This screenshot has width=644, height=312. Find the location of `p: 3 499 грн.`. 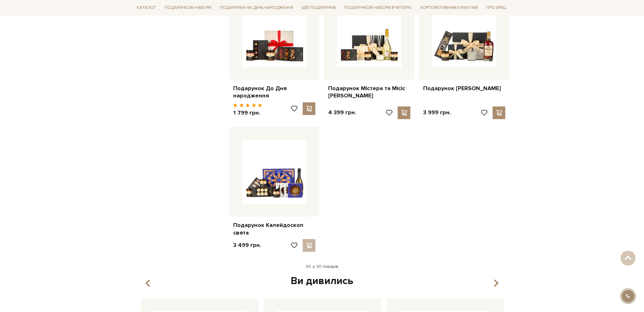

p: 3 499 грн. is located at coordinates (247, 245).